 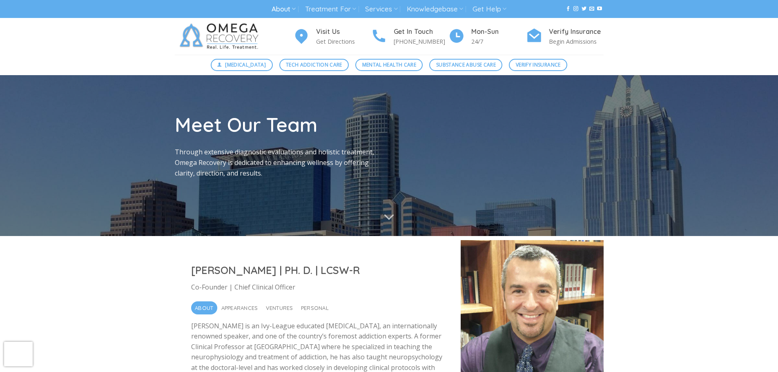 What do you see at coordinates (498, 41) in the screenshot?
I see `p: 24/7` at bounding box center [498, 41].